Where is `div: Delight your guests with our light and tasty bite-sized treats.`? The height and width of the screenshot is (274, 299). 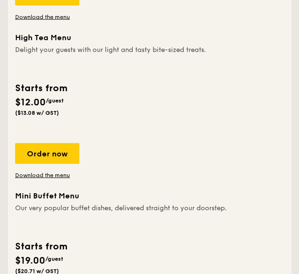 div: Delight your guests with our light and tasty bite-sized treats. is located at coordinates (149, 60).